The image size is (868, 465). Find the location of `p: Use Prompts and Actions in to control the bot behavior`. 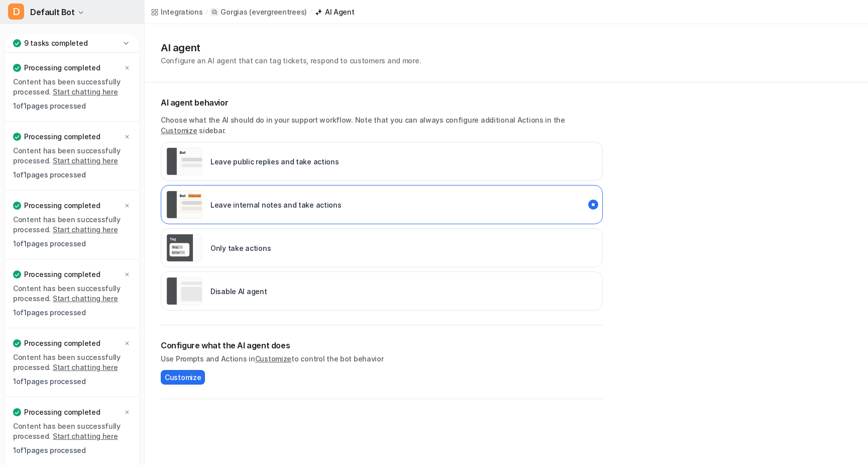

p: Use Prompts and Actions in to control the bot behavior is located at coordinates (382, 358).